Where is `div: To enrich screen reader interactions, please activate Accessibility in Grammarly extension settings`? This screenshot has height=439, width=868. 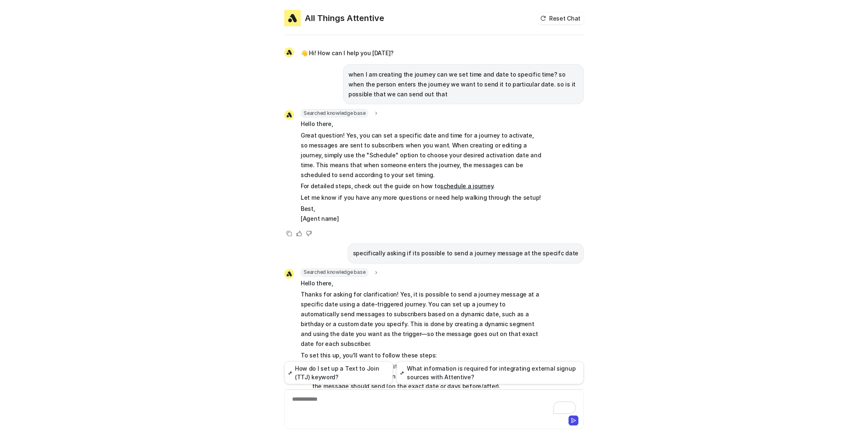 div: To enrich screen reader interactions, please activate Accessibility in Grammarly extension settings is located at coordinates (434, 405).